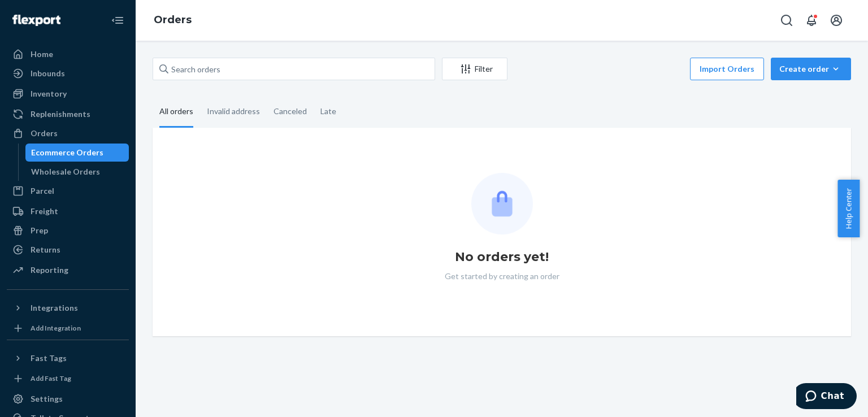 The height and width of the screenshot is (417, 868). I want to click on button: Help Center, so click(848, 208).